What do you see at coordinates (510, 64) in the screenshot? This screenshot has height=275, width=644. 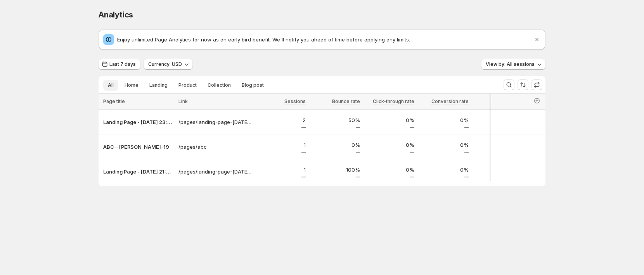 I see `span: View by: All sessions` at bounding box center [510, 64].